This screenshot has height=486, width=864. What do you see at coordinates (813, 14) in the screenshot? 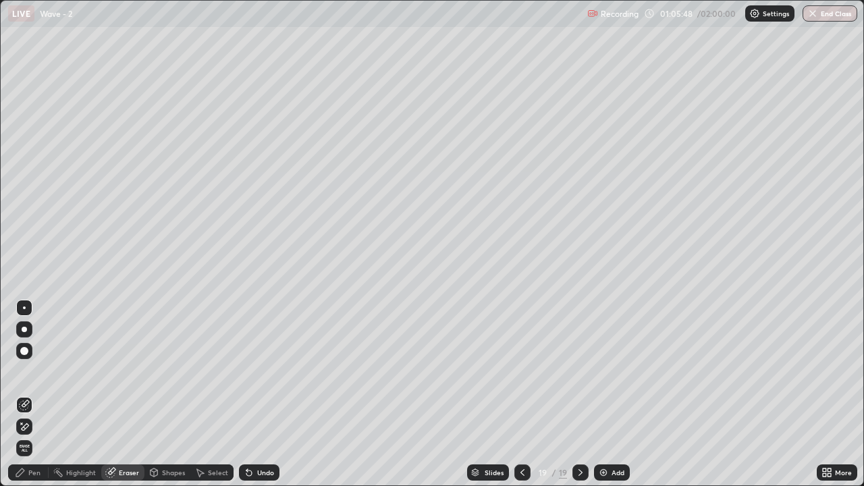
I see `img: end-class-cross` at bounding box center [813, 14].